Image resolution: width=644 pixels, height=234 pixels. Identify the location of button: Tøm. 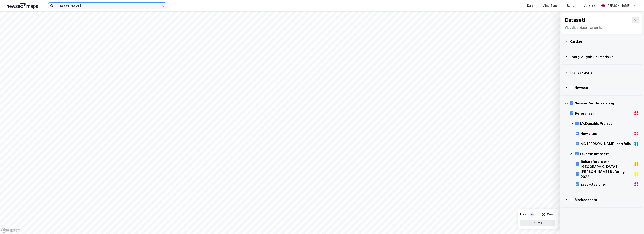
(547, 215).